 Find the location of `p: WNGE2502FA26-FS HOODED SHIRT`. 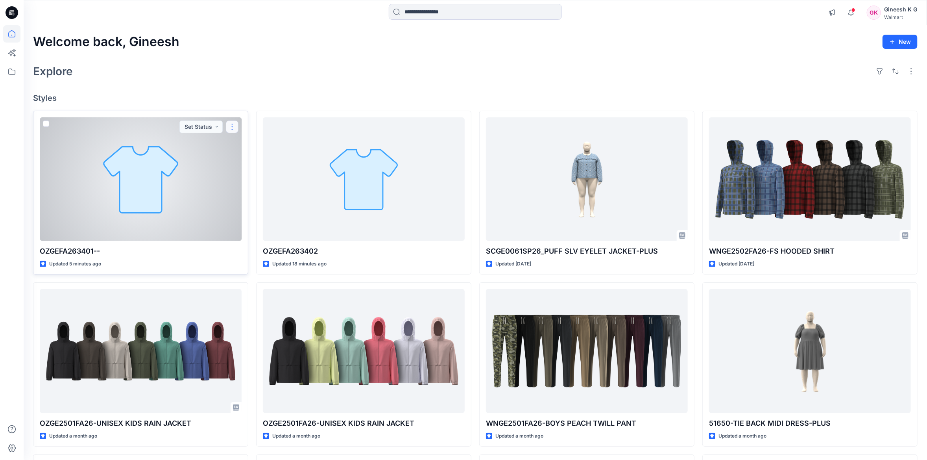

p: WNGE2502FA26-FS HOODED SHIRT is located at coordinates (810, 251).